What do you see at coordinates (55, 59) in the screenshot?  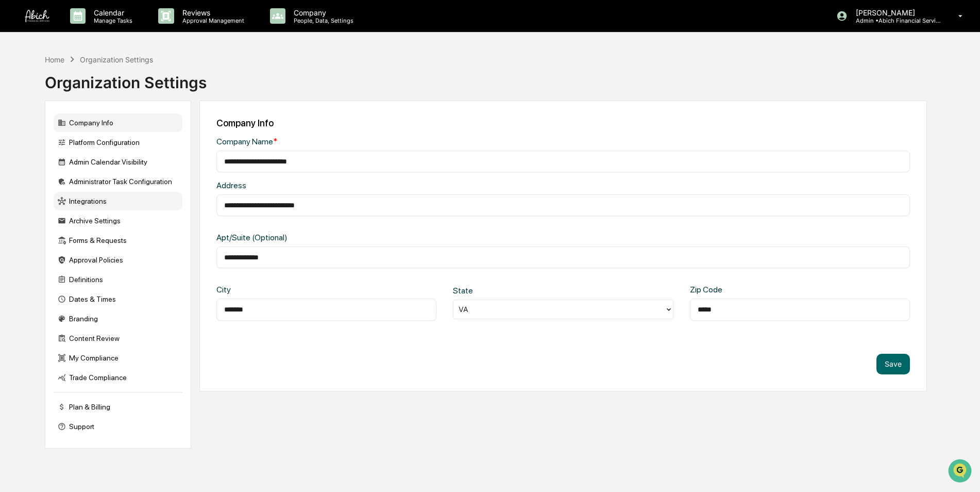 I see `div: Home` at bounding box center [55, 59].